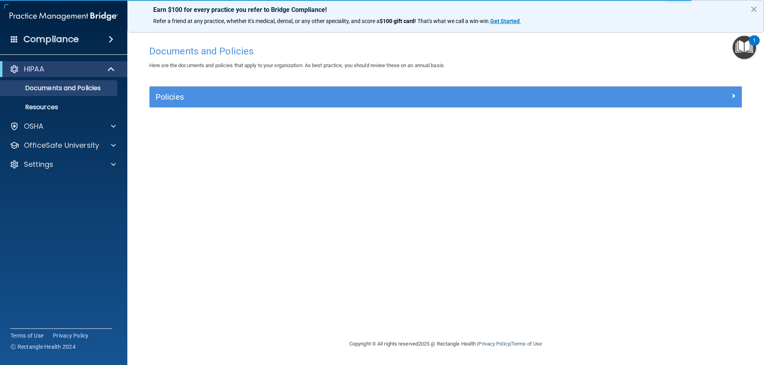 The height and width of the screenshot is (365, 764). Describe the element at coordinates (297, 65) in the screenshot. I see `span: Here are the documents and policies that apply to your organization. As best practice, you should...` at that location.